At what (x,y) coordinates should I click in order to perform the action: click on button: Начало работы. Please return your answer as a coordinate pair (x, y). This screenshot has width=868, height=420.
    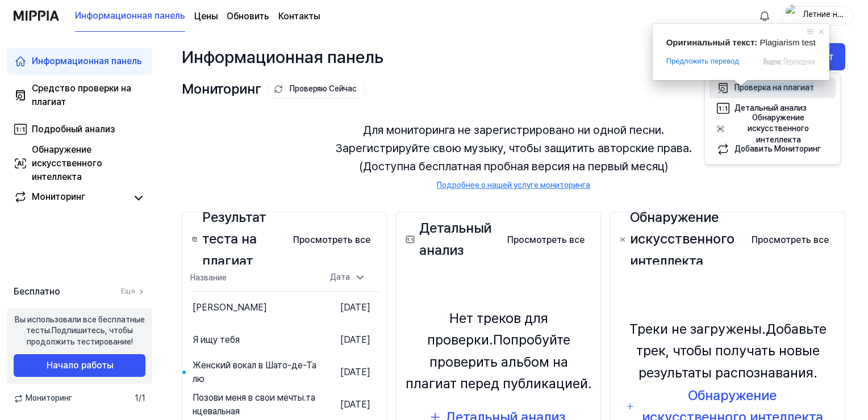
    Looking at the image, I should click on (79, 366).